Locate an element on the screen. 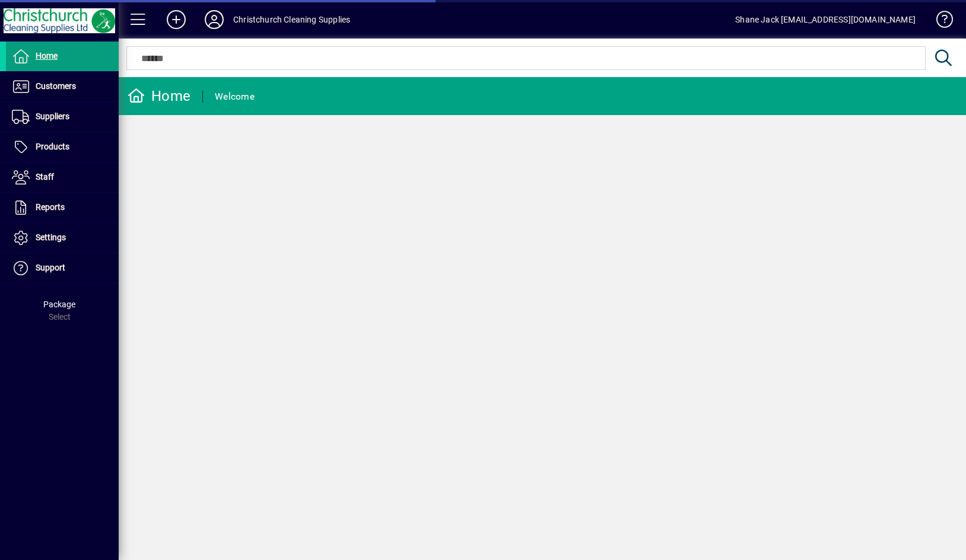 This screenshot has height=560, width=966. span: Customers is located at coordinates (56, 86).